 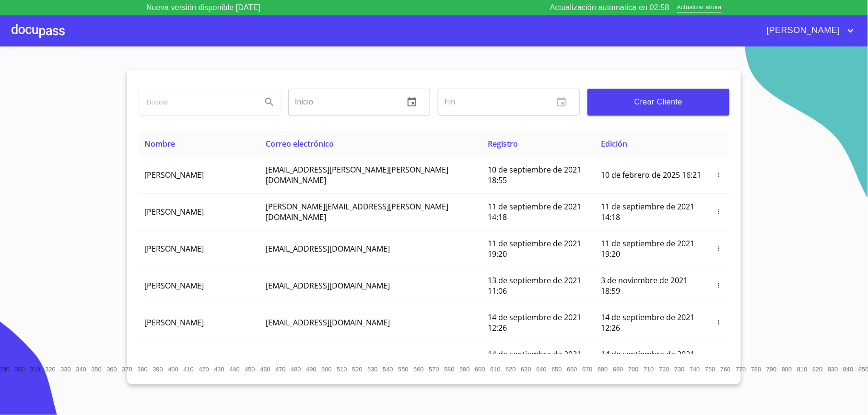 What do you see at coordinates (756, 368) in the screenshot?
I see `button: 780` at bounding box center [756, 368].